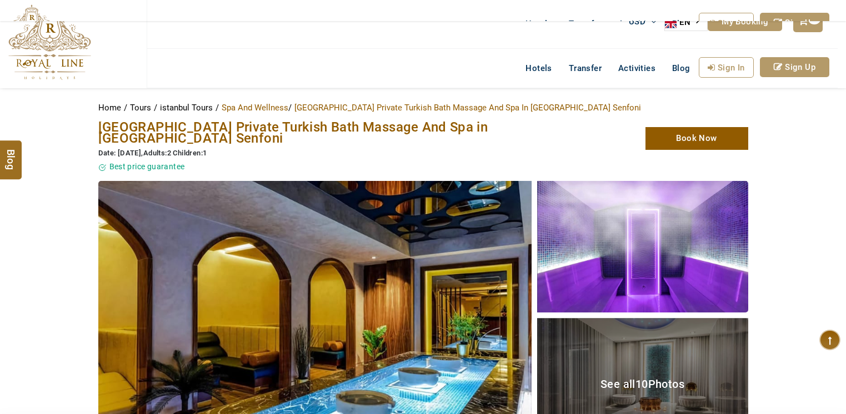 The width and height of the screenshot is (846, 414). What do you see at coordinates (642, 384) in the screenshot?
I see `span: See all Photos` at bounding box center [642, 384].